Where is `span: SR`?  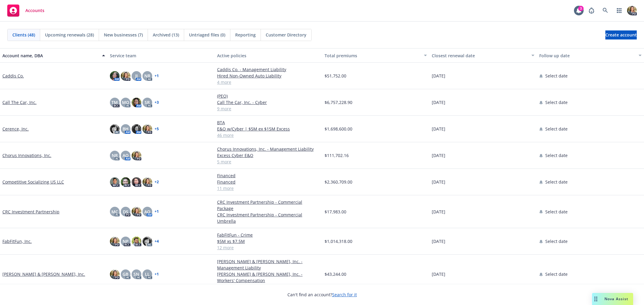
span: SR is located at coordinates (147, 102).